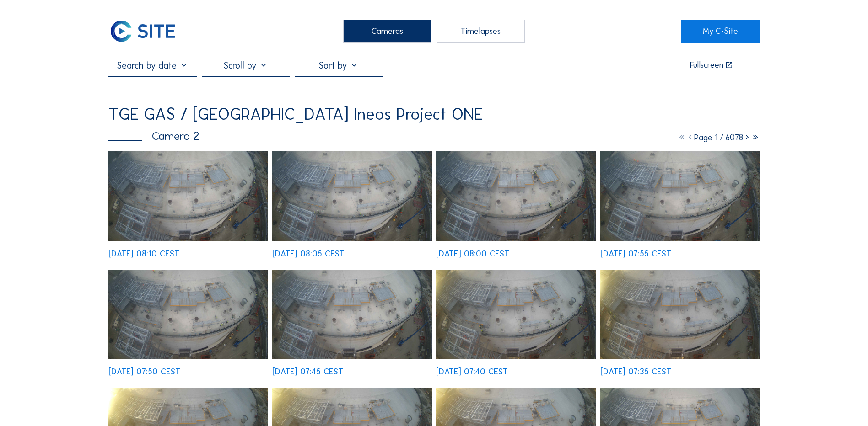 Image resolution: width=868 pixels, height=426 pixels. What do you see at coordinates (148, 31) in the screenshot?
I see `a: C-SITE Logo` at bounding box center [148, 31].